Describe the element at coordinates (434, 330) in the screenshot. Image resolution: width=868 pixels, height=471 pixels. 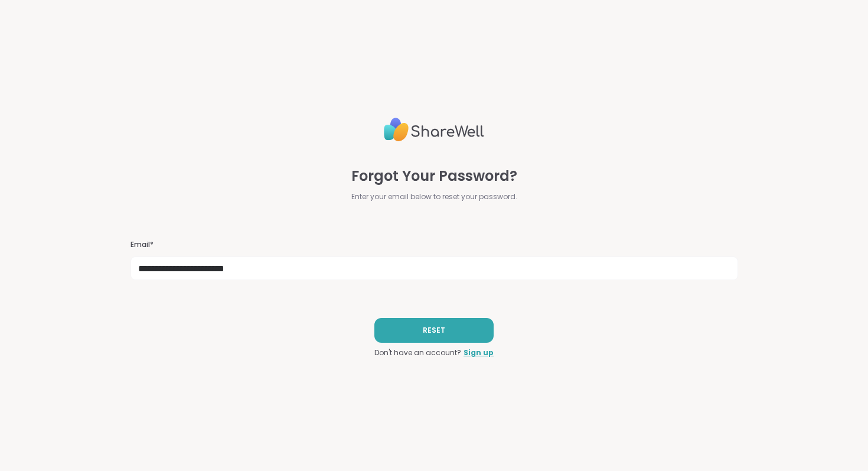
I see `button: RESET` at that location.